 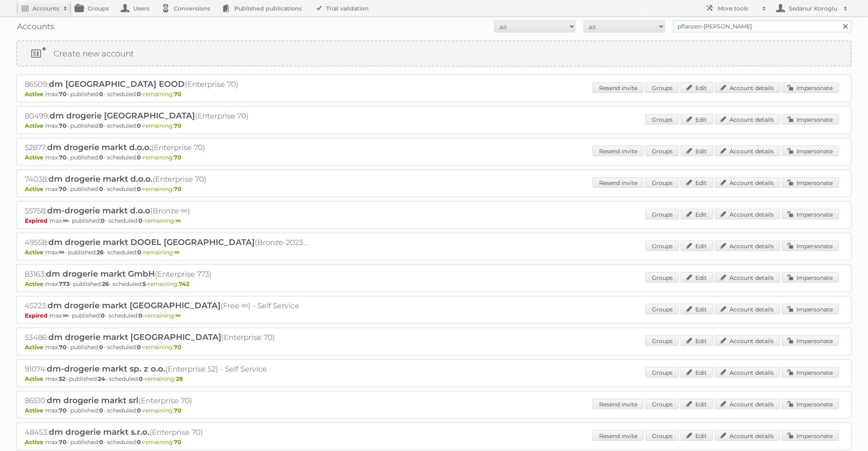 What do you see at coordinates (99, 432) in the screenshot?
I see `span: dm drogerie markt s.r.o.` at bounding box center [99, 432].